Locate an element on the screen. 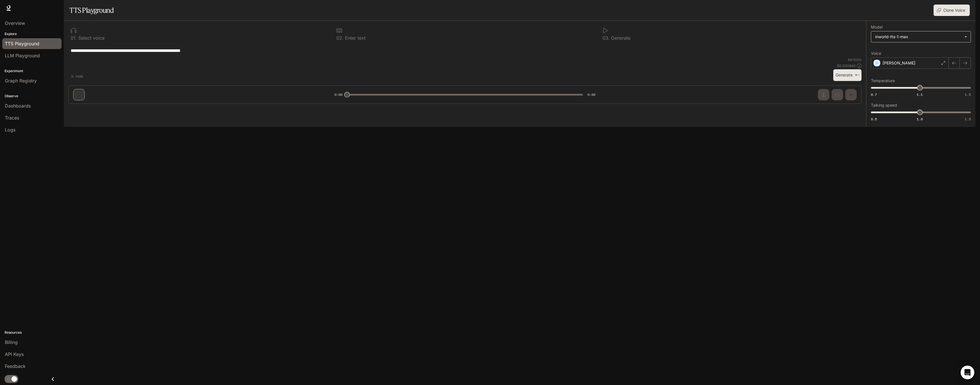 The image size is (980, 385). p: Select voice is located at coordinates (91, 38).